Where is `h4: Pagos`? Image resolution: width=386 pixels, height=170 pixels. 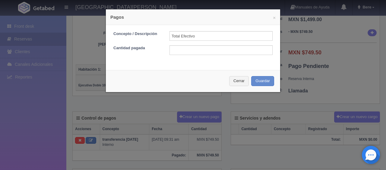
h4: Pagos is located at coordinates (193, 17).